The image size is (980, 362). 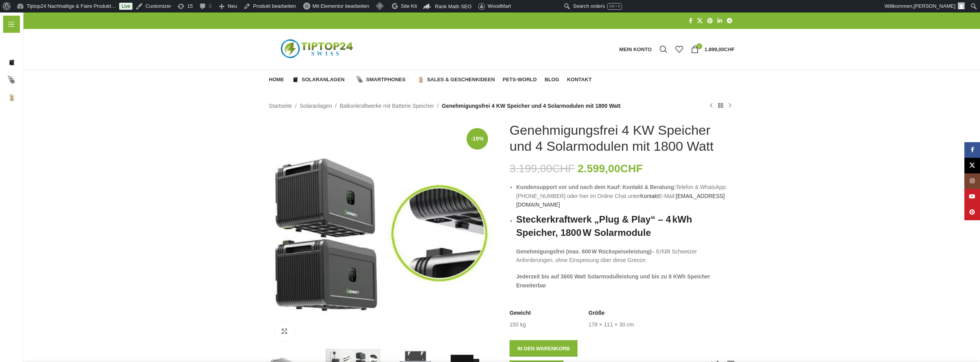 What do you see at coordinates (663, 49) in the screenshot?
I see `a: Suche` at bounding box center [663, 49].